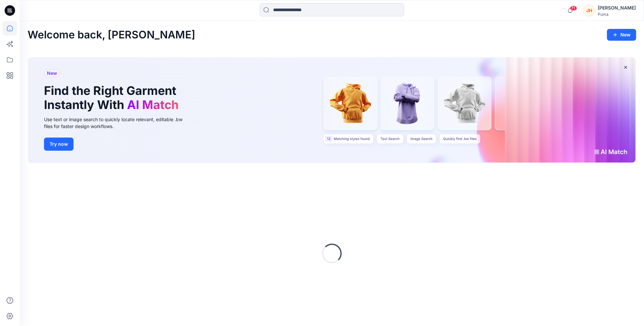 The image size is (644, 326). I want to click on div: Puma, so click(617, 14).